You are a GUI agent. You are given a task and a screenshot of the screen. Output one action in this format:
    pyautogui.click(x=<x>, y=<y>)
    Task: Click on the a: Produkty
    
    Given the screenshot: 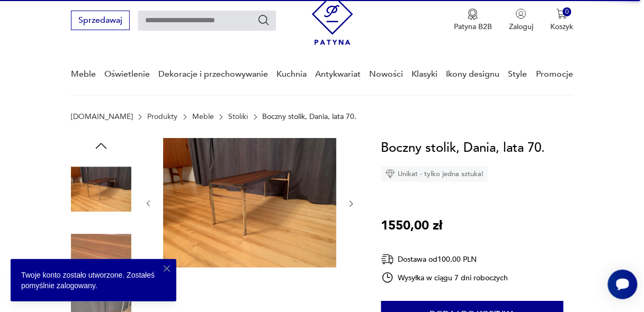 What is the action you would take?
    pyautogui.click(x=162, y=117)
    